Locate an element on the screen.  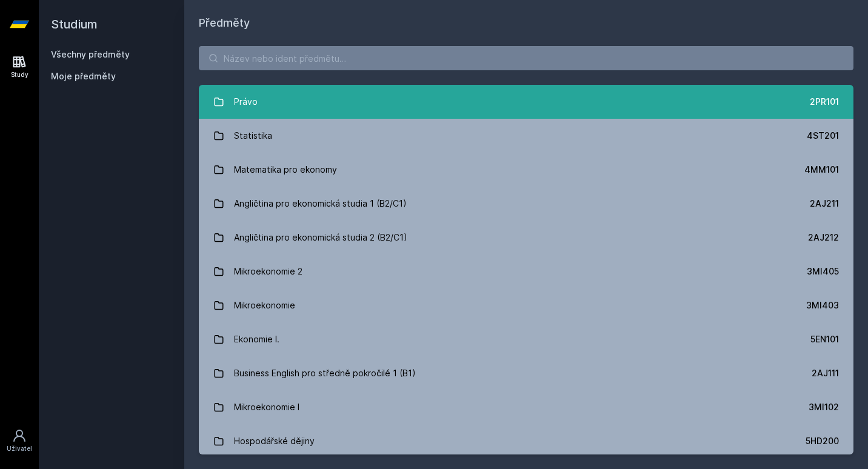
div: Mikroekonomie I is located at coordinates (267, 407).